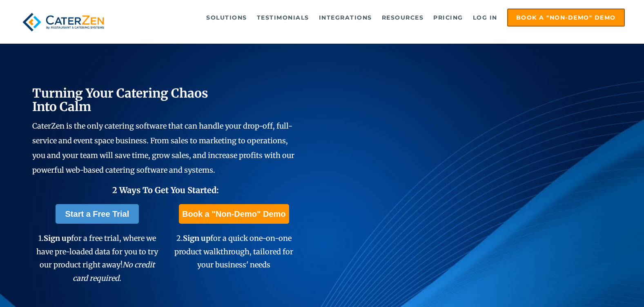  What do you see at coordinates (63, 22) in the screenshot?
I see `img: caterzen` at bounding box center [63, 22].